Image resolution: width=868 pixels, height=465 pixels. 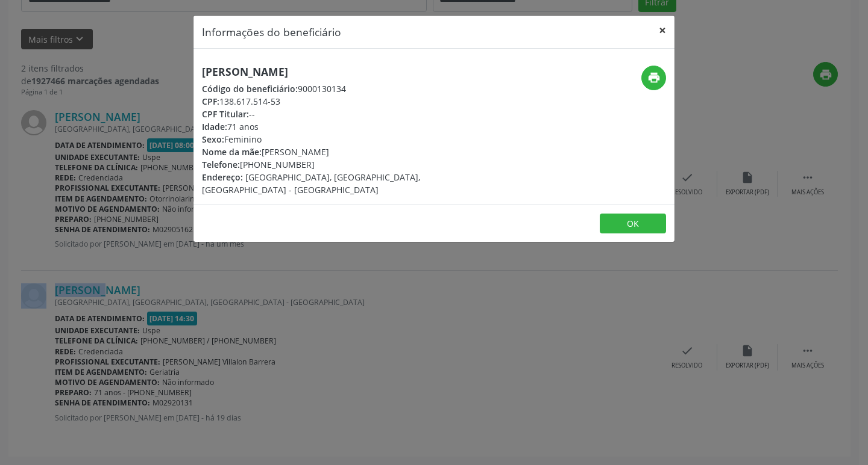 What do you see at coordinates (662, 31) in the screenshot?
I see `button: Close` at bounding box center [662, 31].